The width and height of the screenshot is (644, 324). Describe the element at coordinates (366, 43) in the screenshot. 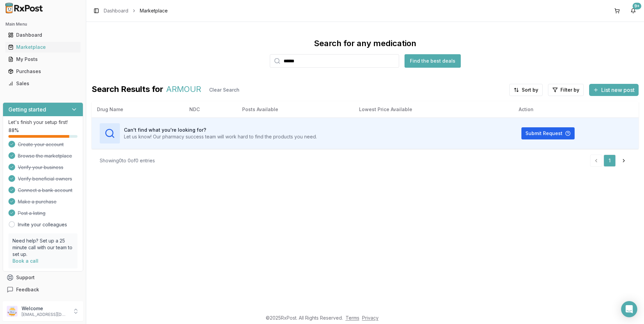

I see `div: Search for any medication` at that location.